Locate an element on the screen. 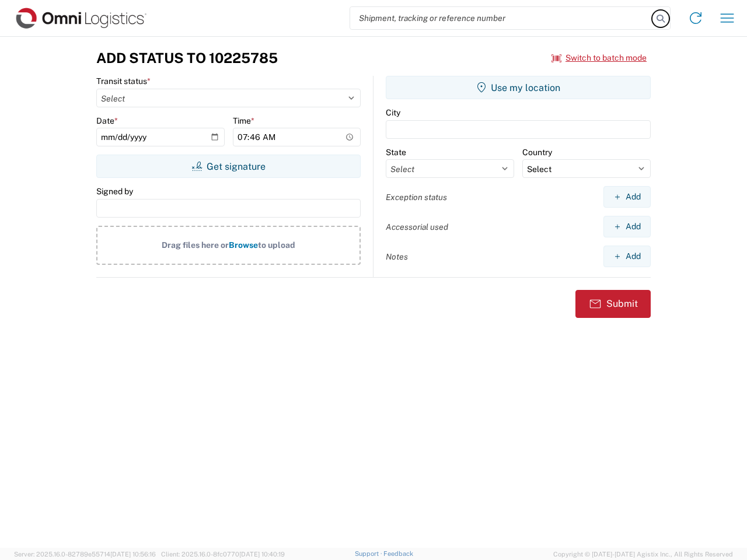 The width and height of the screenshot is (747, 560). label: Transit status is located at coordinates (123, 81).